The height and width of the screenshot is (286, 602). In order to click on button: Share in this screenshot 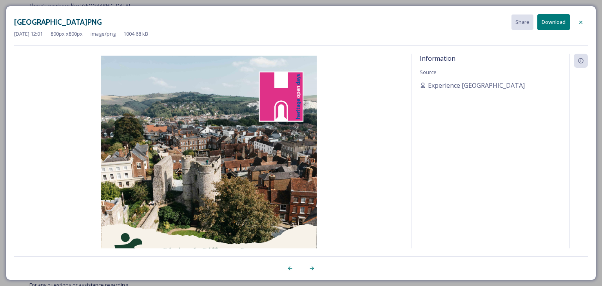, I will do `click(522, 22)`.